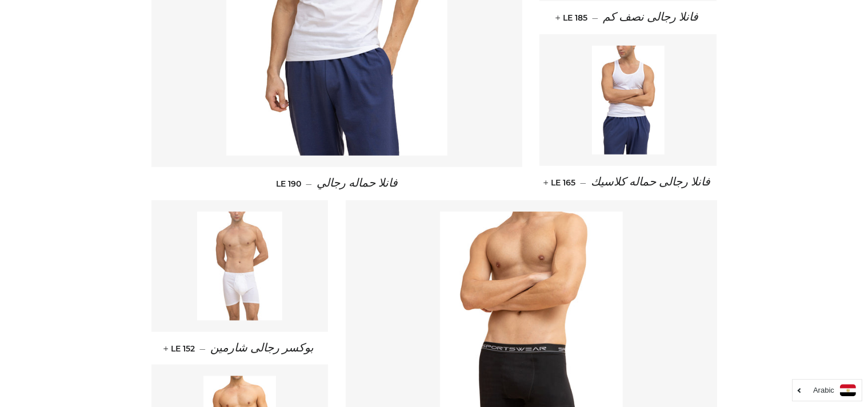  Describe the element at coordinates (337, 183) in the screenshot. I see `a: فانلا حماله رجالي — LE 190` at that location.